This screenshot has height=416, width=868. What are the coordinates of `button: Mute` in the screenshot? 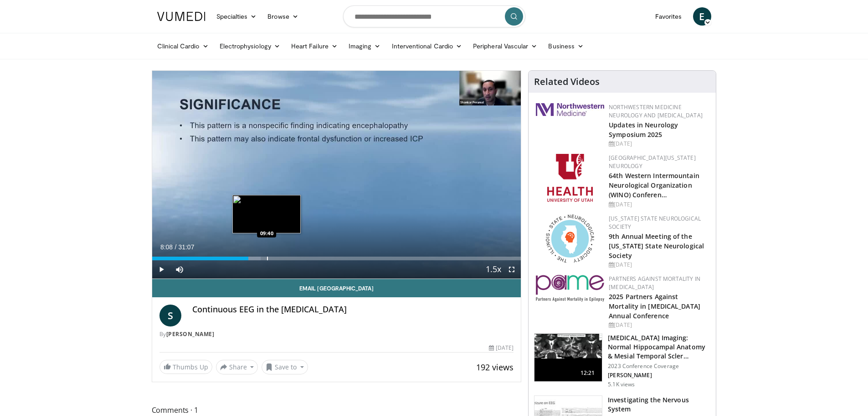 It's located at (179, 269).